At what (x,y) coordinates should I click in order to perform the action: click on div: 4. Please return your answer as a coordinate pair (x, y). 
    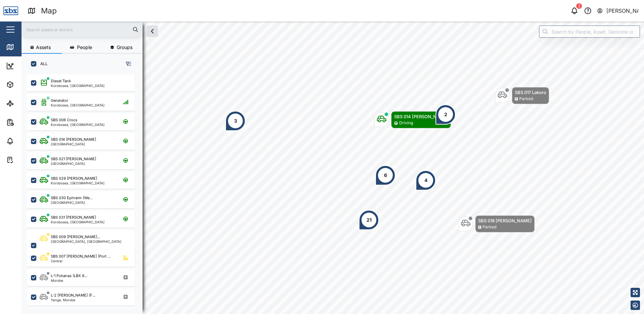
    Looking at the image, I should click on (426, 181).